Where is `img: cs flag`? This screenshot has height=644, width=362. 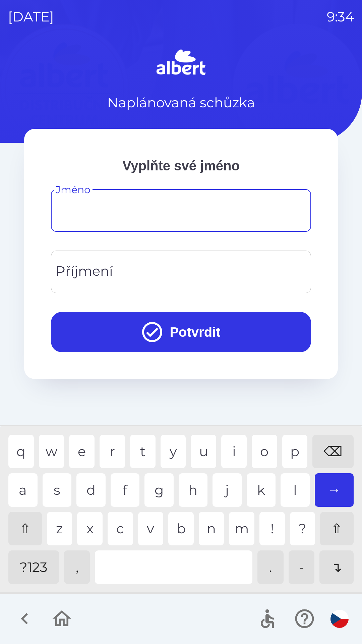
img: cs flag is located at coordinates (340, 619).